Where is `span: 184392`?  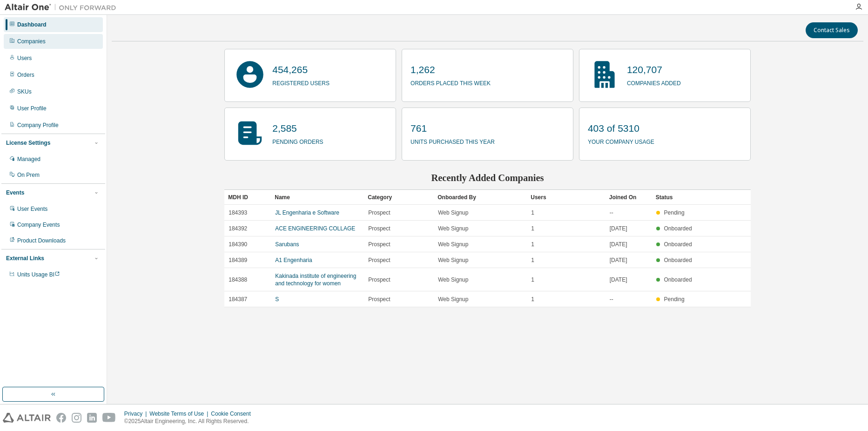
span: 184392 is located at coordinates (238, 229).